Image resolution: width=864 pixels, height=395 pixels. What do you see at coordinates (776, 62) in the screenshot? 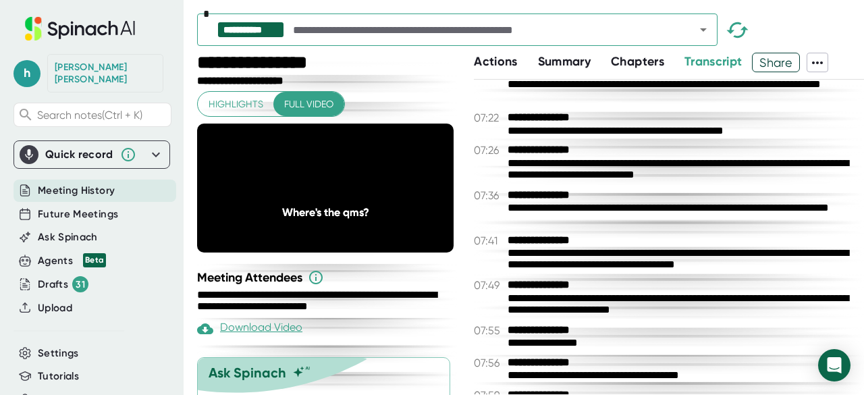
I see `span: Share` at bounding box center [776, 62].